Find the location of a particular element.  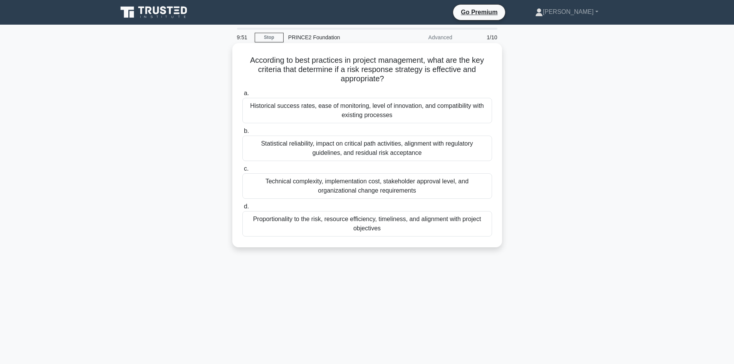

div: 1/10 is located at coordinates (479, 37).